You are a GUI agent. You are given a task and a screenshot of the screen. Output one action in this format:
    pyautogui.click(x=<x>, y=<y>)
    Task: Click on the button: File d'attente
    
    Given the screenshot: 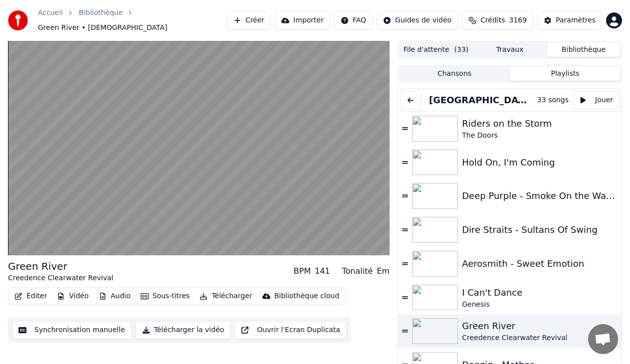 What is the action you would take?
    pyautogui.click(x=436, y=49)
    